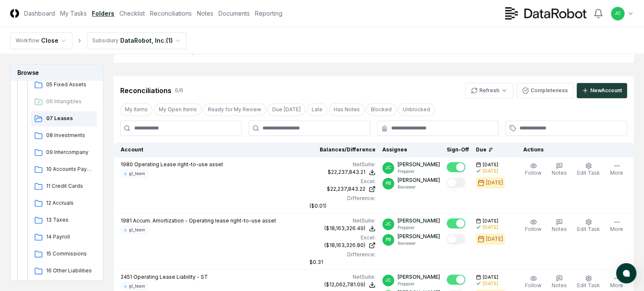 This screenshot has height=291, width=644. What do you see at coordinates (342, 189) in the screenshot?
I see `a: $22,237,843.22` at bounding box center [342, 189].